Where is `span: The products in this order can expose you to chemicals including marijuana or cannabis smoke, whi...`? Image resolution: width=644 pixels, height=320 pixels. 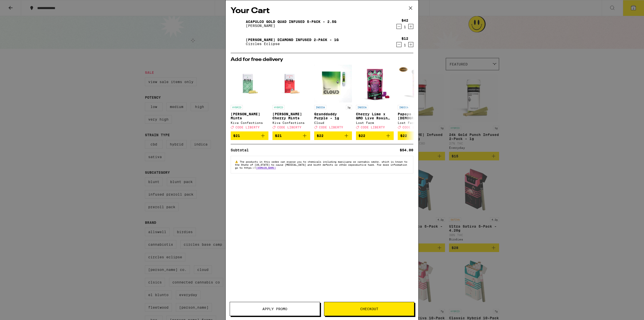 span: The products in this order can expose you to chemicals including marijuana or cannabis smoke, whi... is located at coordinates (321, 165).